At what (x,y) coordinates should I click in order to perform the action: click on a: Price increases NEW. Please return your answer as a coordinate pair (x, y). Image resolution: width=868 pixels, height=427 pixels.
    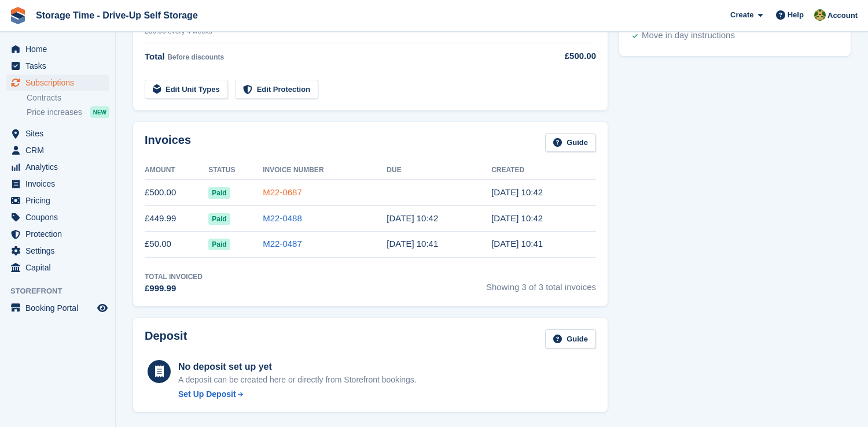
    Looking at the image, I should click on (67, 112).